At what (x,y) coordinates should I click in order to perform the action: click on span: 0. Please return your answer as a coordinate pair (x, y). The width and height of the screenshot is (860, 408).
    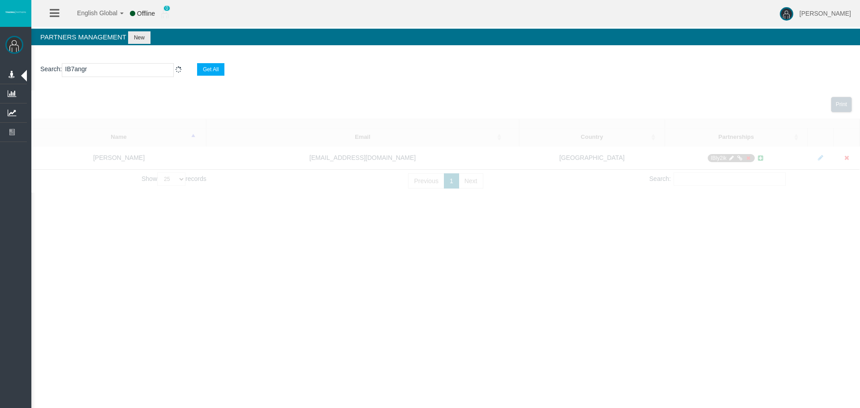
    Looking at the image, I should click on (167, 8).